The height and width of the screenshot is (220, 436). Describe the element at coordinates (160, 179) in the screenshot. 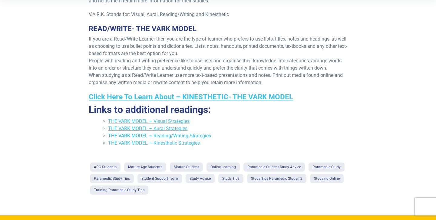

I see `a: Student Support Team` at that location.